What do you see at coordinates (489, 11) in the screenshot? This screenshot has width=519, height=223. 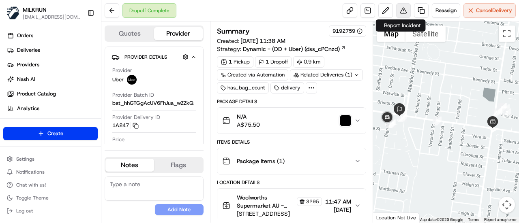 I see `button: CancelDelivery` at bounding box center [489, 11].